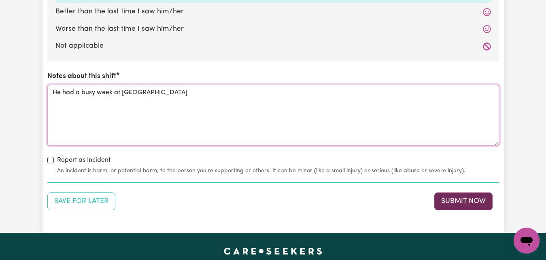 The width and height of the screenshot is (546, 260). What do you see at coordinates (278, 171) in the screenshot?
I see `small: An incident is harm, or potential harm, to the person you're supporting or others. It can be mino...` at bounding box center [278, 171].